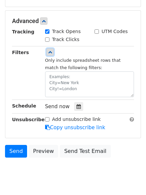 The image size is (146, 195). What do you see at coordinates (28, 119) in the screenshot?
I see `strong: Unsubscribe` at bounding box center [28, 119].